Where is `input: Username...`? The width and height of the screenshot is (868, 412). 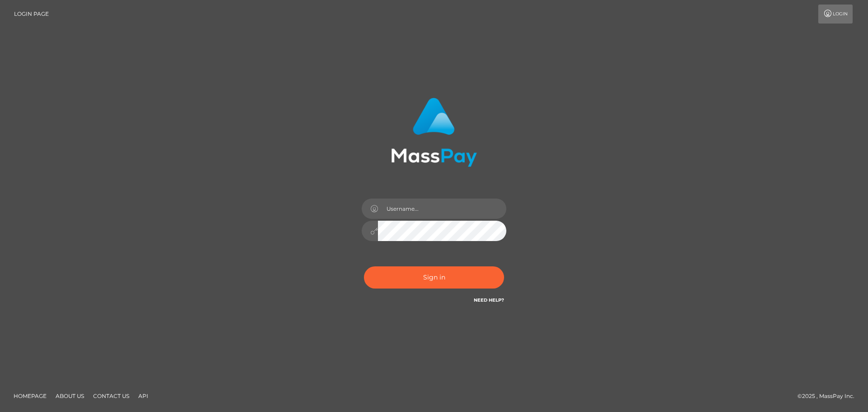
input: Username... is located at coordinates (442, 208).